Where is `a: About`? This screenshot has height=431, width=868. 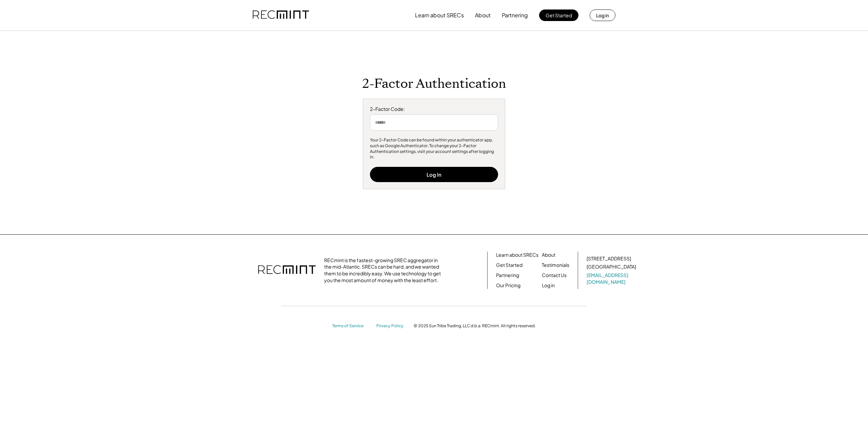
a: About is located at coordinates (549, 255).